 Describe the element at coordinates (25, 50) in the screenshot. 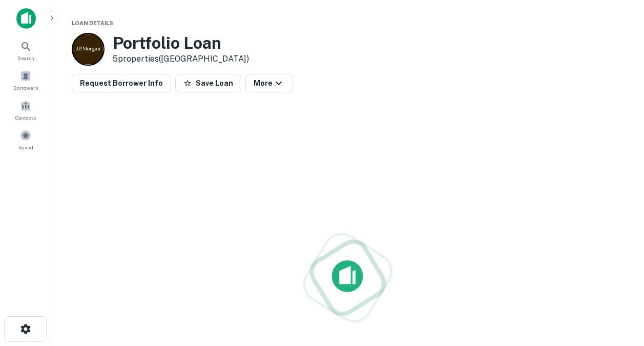

I see `a: Search` at that location.